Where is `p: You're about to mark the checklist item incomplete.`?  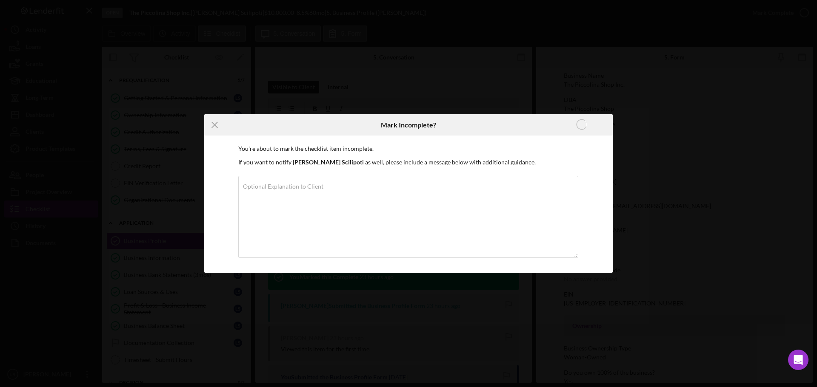 p: You're about to mark the checklist item incomplete. is located at coordinates (408, 149).